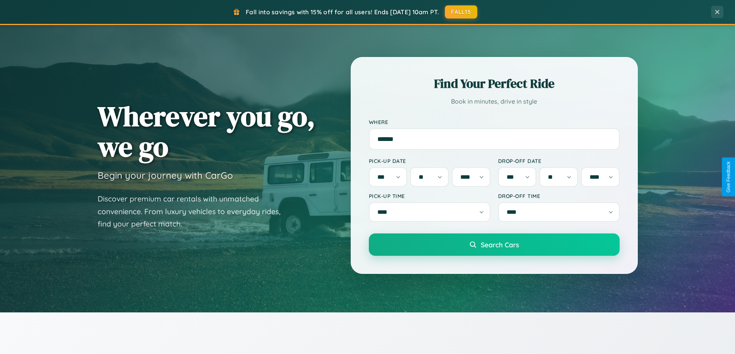 This screenshot has height=354, width=735. What do you see at coordinates (429, 161) in the screenshot?
I see `label: Pick-up Date` at bounding box center [429, 161].